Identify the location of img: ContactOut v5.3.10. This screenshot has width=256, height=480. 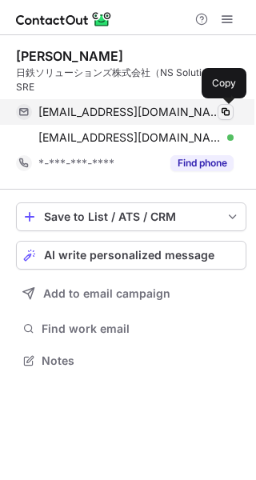
(64, 19).